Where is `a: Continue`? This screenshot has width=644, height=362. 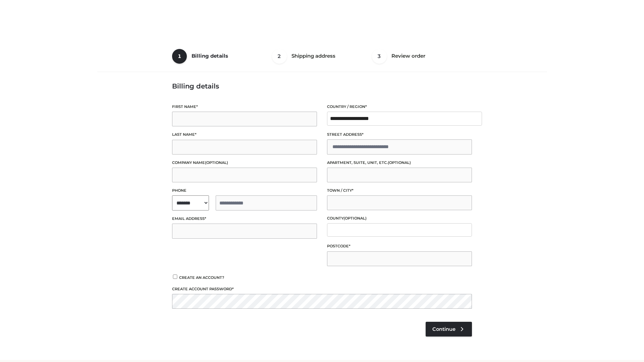 a: Continue is located at coordinates (448, 329).